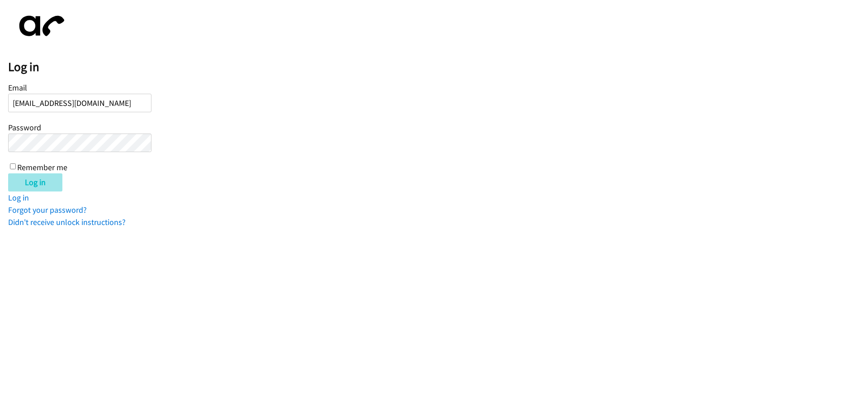 Image resolution: width=868 pixels, height=416 pixels. Describe the element at coordinates (24, 127) in the screenshot. I see `label: Password` at that location.